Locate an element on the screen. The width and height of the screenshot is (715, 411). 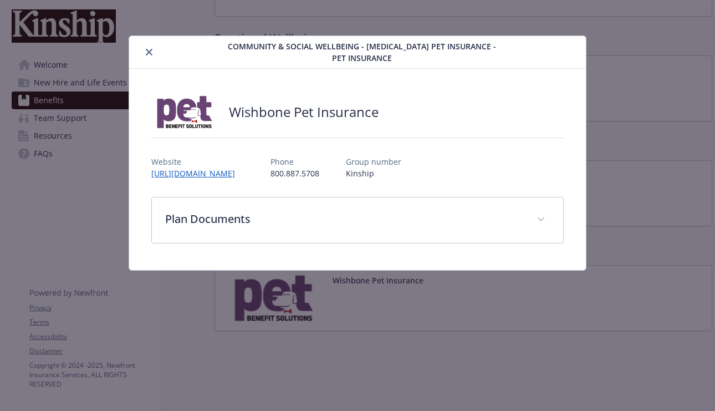
p: Plan Documents is located at coordinates (344, 219).